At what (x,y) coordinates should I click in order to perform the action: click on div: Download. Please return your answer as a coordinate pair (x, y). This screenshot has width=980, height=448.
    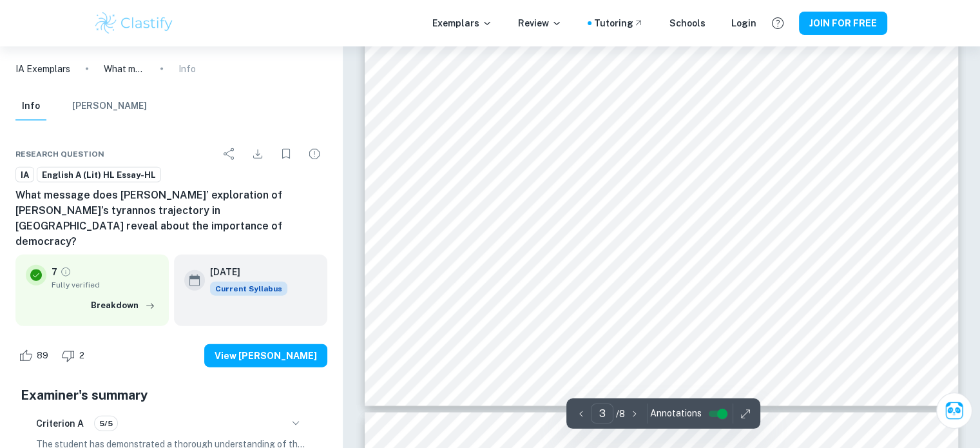
    Looking at the image, I should click on (258, 154).